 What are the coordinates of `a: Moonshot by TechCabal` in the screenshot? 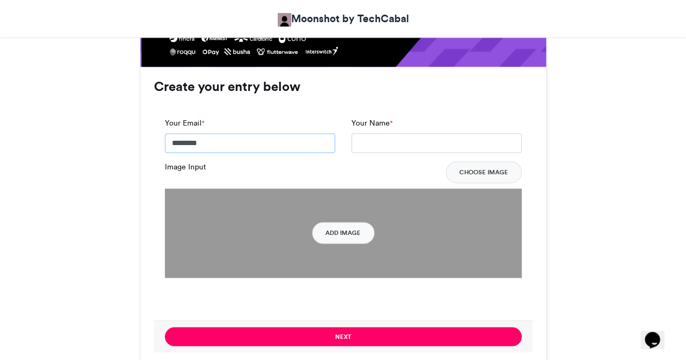 It's located at (343, 18).